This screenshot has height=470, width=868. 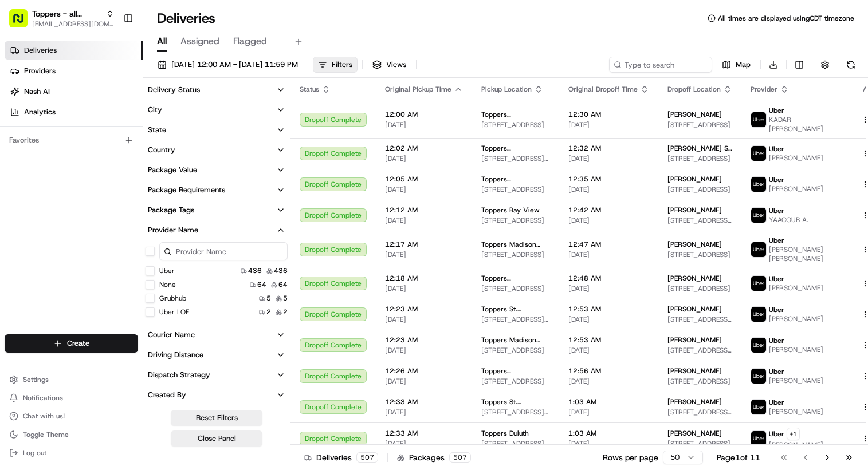 What do you see at coordinates (71, 453) in the screenshot?
I see `button: Log out` at bounding box center [71, 453].